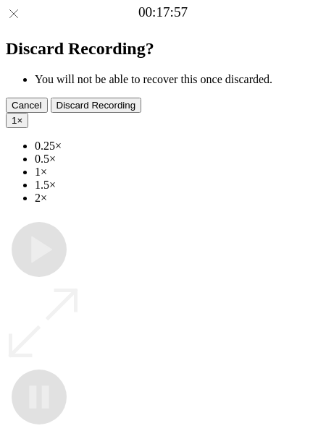 Image resolution: width=326 pixels, height=431 pixels. I want to click on a: 00:17:57, so click(163, 12).